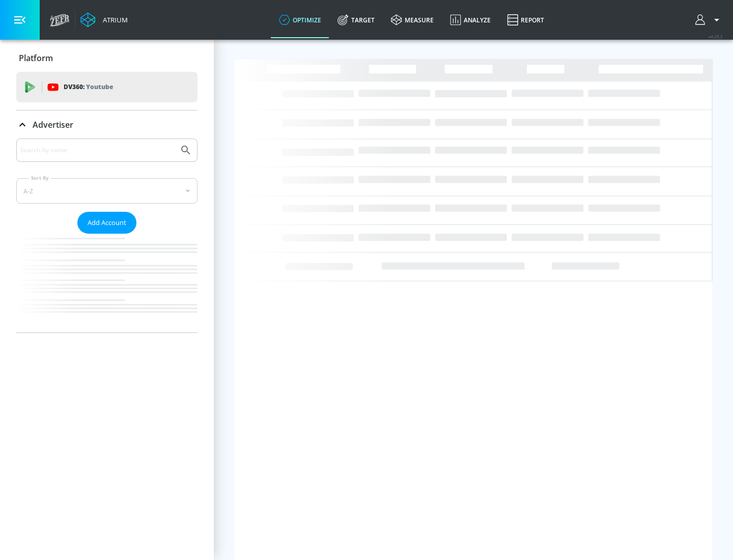 Image resolution: width=733 pixels, height=560 pixels. Describe the element at coordinates (525, 20) in the screenshot. I see `a: Report` at that location.